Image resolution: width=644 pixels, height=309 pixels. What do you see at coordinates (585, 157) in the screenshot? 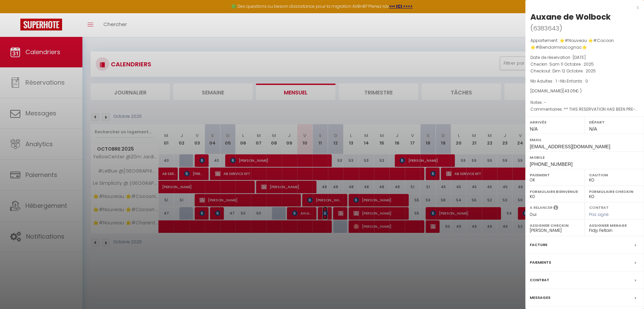
I see `label: Mobile` at bounding box center [585, 157].